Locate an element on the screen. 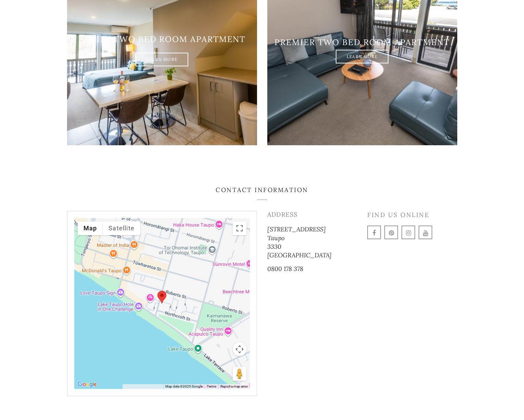  p: 0800 178 378 is located at coordinates (312, 269).